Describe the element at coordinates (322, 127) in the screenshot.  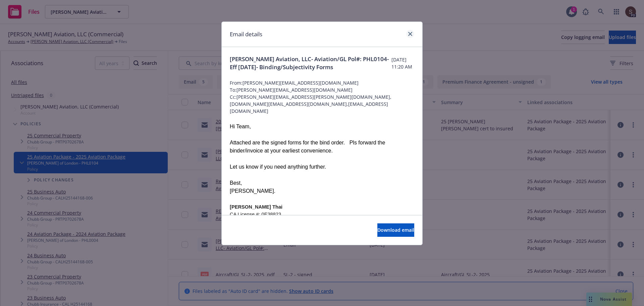
I see `div: Hi Team,` at that location.